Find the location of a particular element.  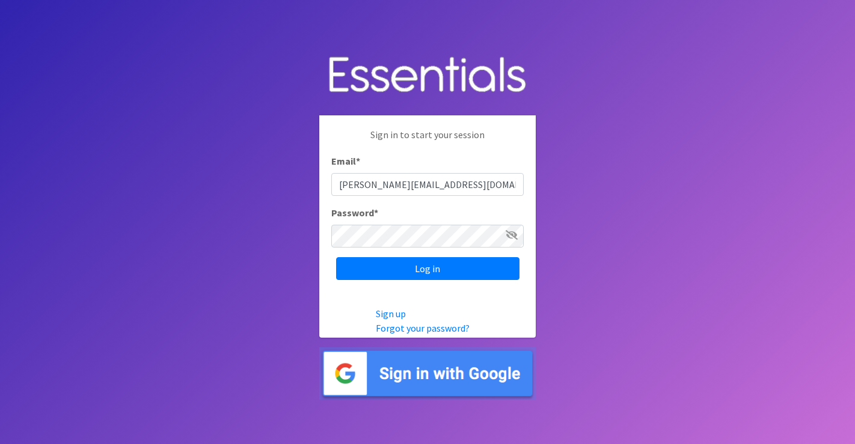

img: Sign in with Google is located at coordinates (427, 373).